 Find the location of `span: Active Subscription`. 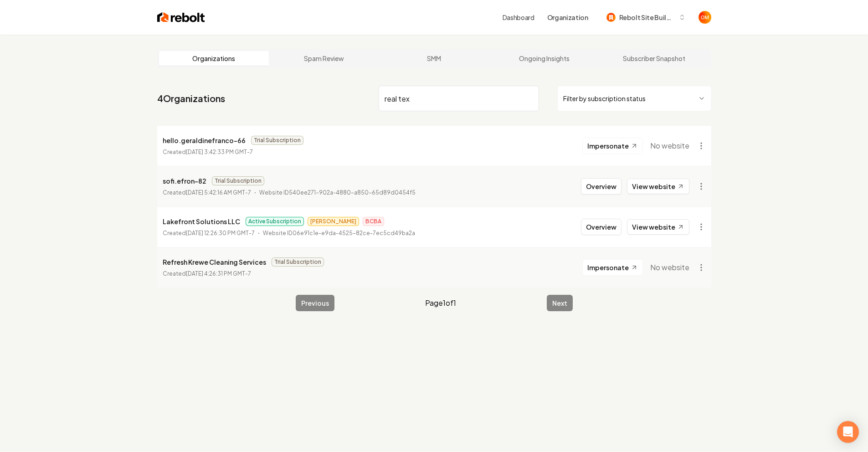

span: Active Subscription is located at coordinates (275, 222).